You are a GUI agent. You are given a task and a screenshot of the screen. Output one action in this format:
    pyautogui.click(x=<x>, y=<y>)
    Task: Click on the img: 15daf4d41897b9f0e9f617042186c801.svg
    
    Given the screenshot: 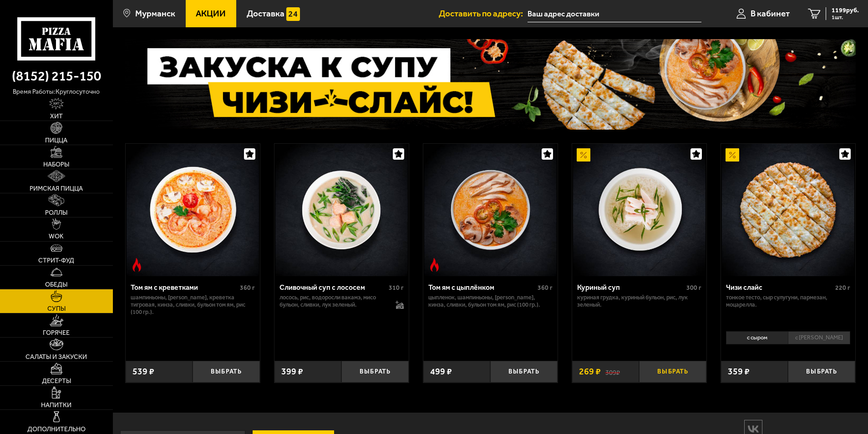 What is the action you would take?
    pyautogui.click(x=293, y=14)
    